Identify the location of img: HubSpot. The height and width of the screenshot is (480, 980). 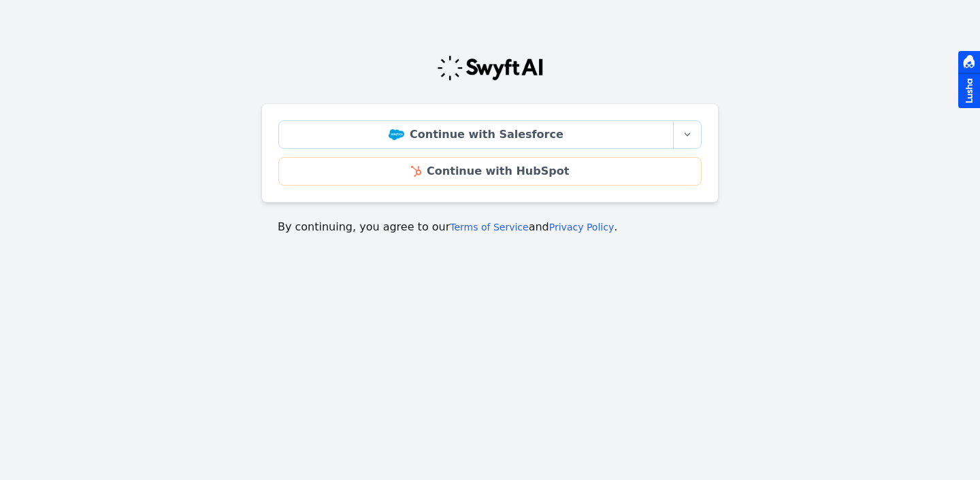
(416, 172).